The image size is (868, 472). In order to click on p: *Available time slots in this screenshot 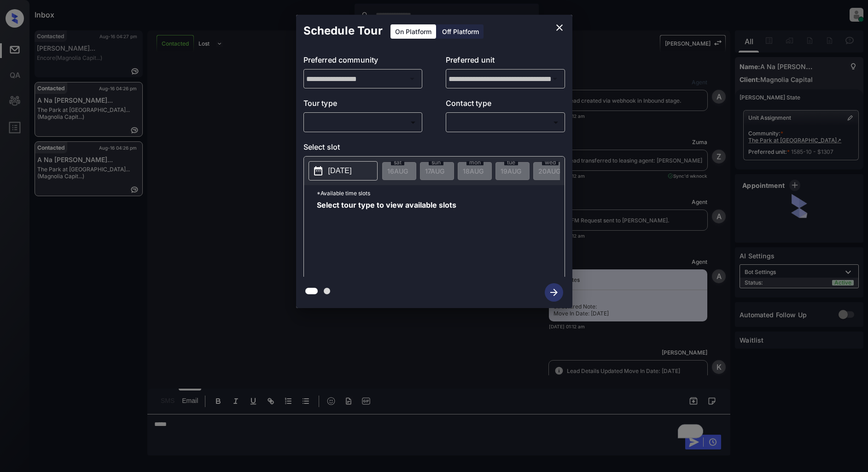, I will do `click(441, 193)`.